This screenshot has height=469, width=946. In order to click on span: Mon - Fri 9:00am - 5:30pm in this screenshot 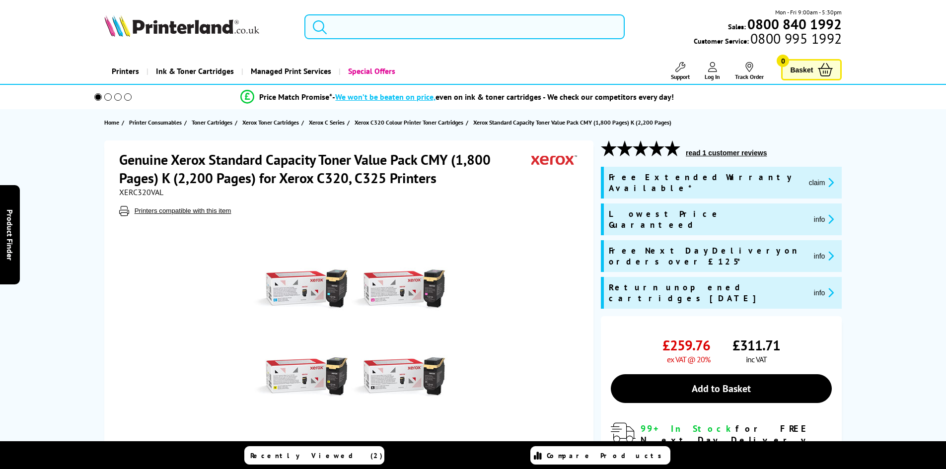, I will do `click(809, 12)`.